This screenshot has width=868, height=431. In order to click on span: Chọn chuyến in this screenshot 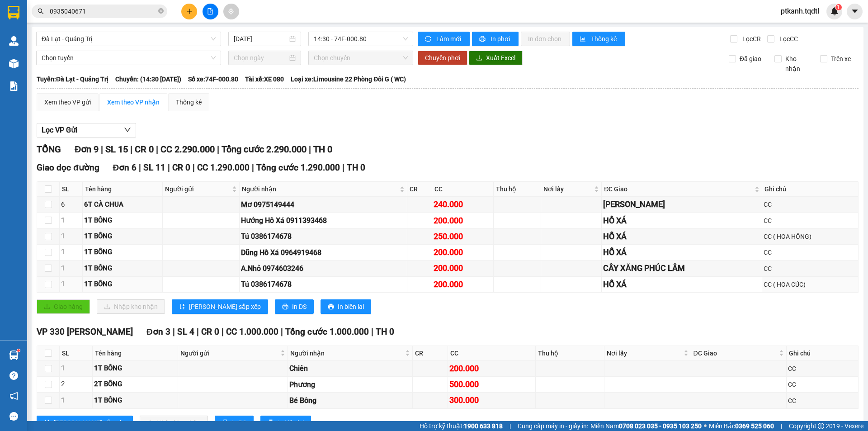, I will do `click(361, 58)`.